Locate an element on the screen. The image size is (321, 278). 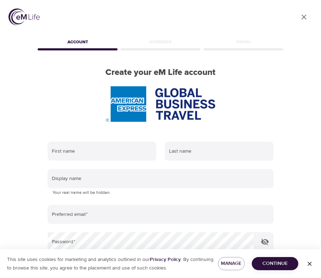
h2: Create your eM Life account is located at coordinates (160, 72).